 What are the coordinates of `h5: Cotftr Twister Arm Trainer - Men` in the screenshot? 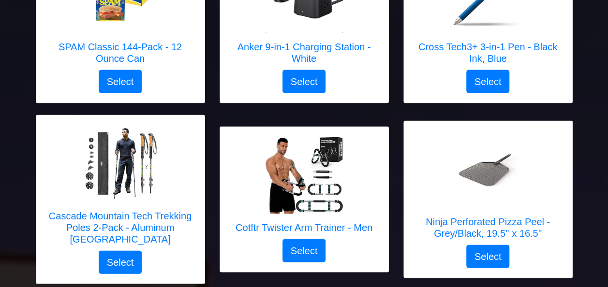 It's located at (304, 228).